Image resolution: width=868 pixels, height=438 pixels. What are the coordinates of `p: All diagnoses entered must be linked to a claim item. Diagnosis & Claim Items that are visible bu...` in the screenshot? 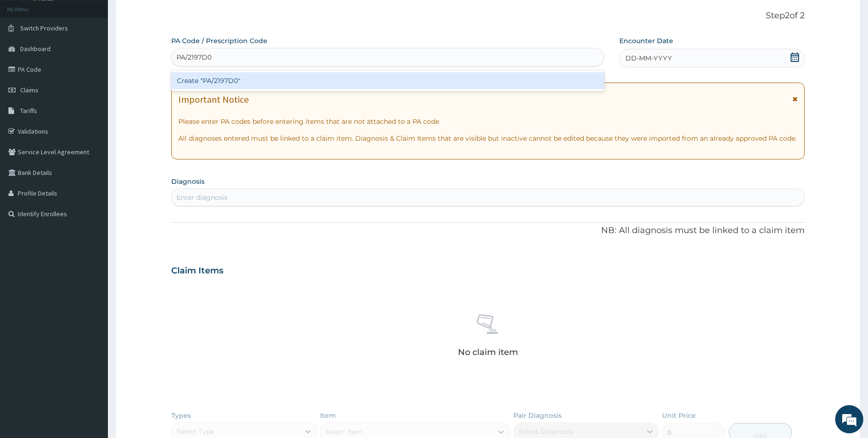 It's located at (488, 139).